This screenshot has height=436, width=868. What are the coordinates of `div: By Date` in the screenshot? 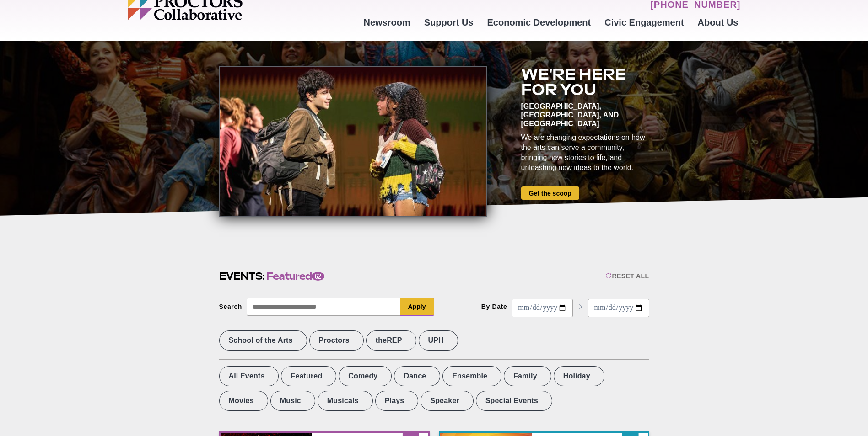 It's located at (494, 306).